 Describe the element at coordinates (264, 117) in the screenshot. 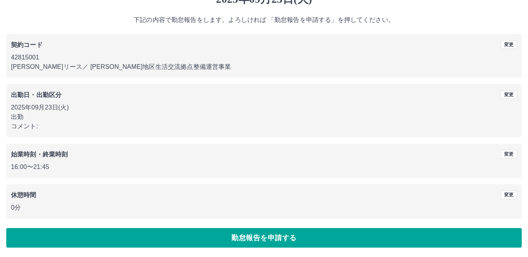

I see `p: 出勤` at that location.